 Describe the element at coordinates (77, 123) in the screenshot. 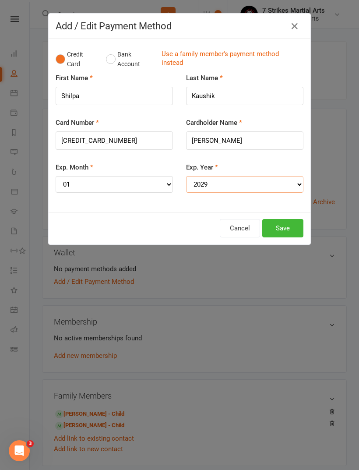

I see `label: Card Number` at that location.